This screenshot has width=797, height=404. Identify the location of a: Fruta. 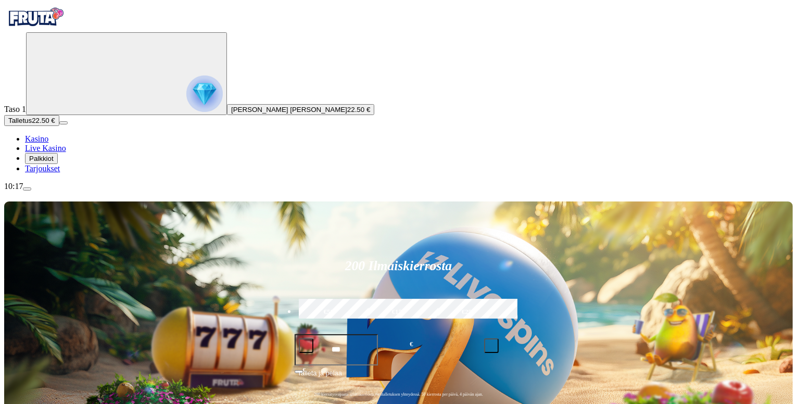
(35, 27).